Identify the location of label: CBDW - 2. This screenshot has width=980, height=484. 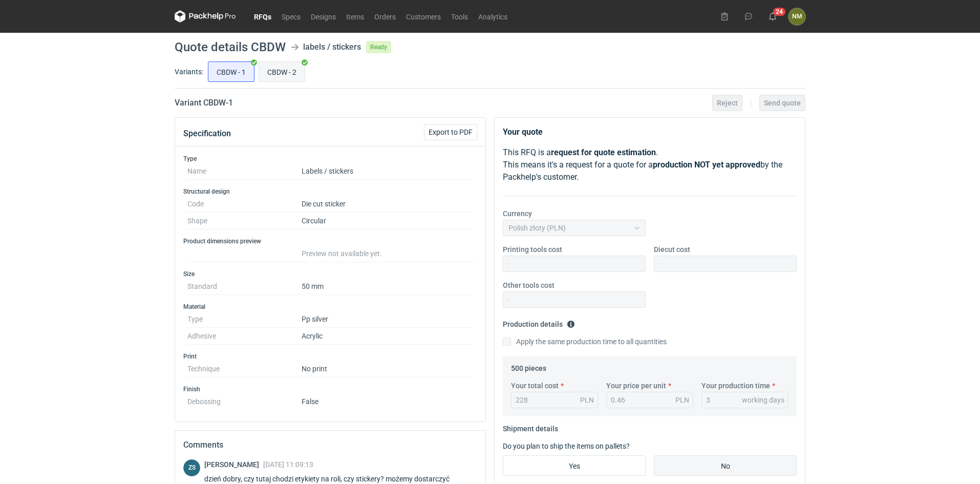
(281, 72).